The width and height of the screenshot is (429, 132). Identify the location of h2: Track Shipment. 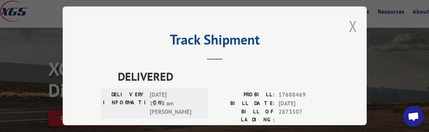
(215, 41).